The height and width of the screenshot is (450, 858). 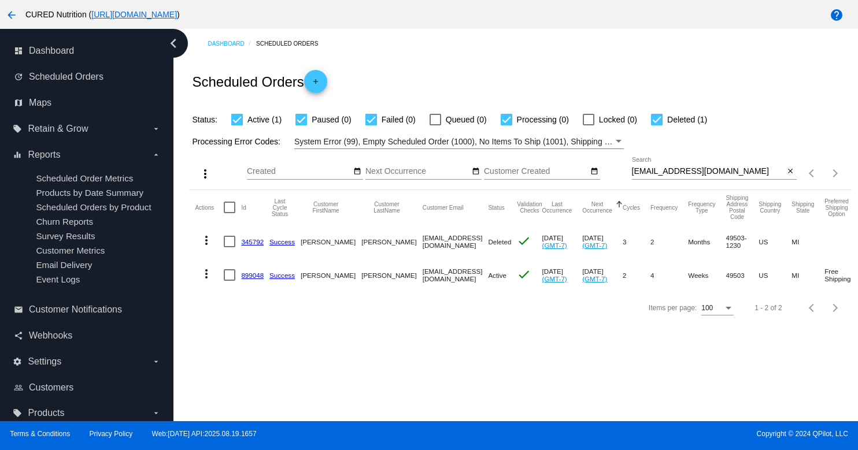 What do you see at coordinates (50, 336) in the screenshot?
I see `span: Webhooks` at bounding box center [50, 336].